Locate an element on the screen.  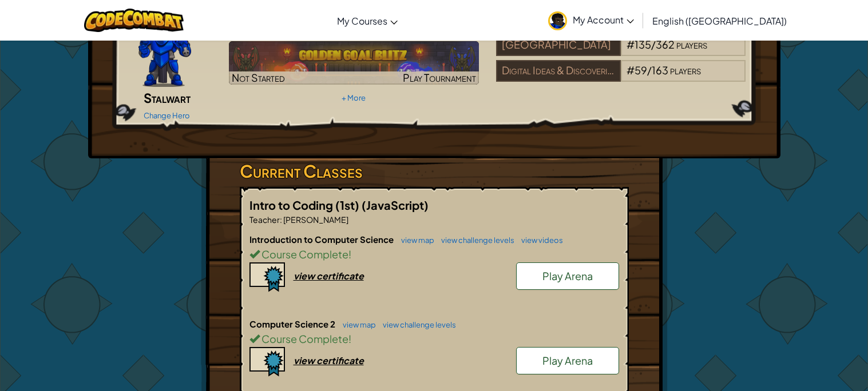
span: Intro to Coding (1st) is located at coordinates (305, 205).